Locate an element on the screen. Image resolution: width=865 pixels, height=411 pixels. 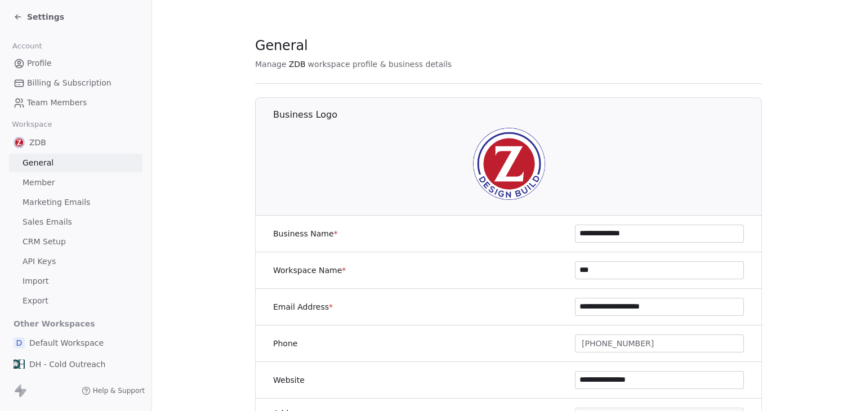
span: Other Workspaces is located at coordinates (54, 324).